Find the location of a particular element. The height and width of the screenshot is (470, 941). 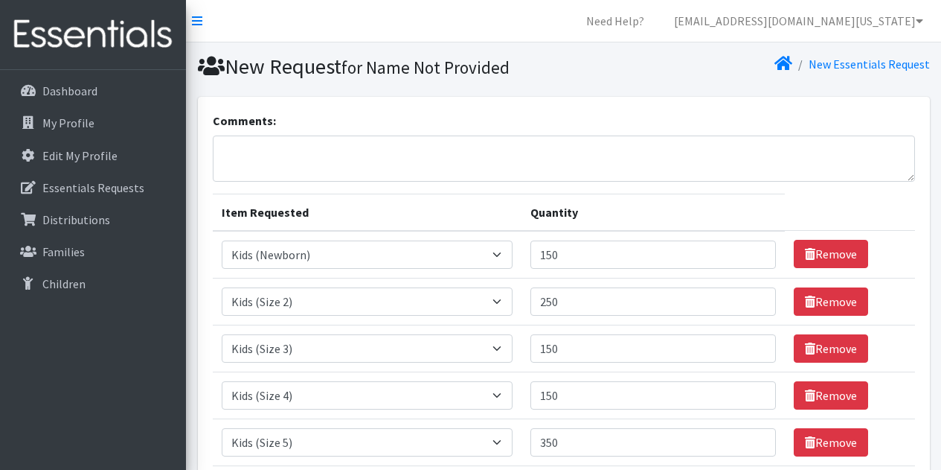

p: Families is located at coordinates (63, 252).